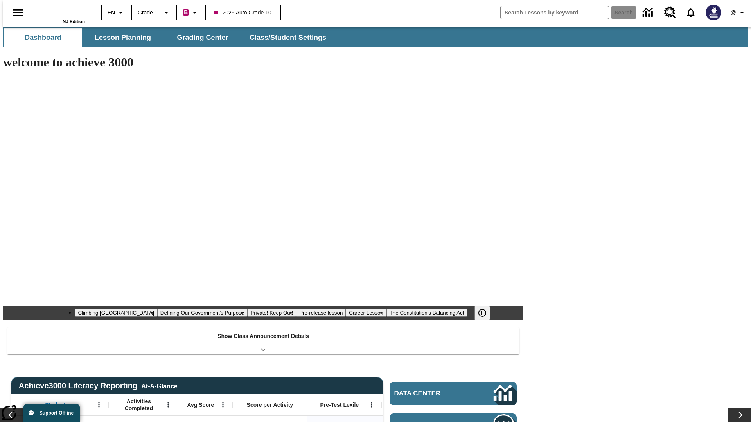 The image size is (751, 422). Describe the element at coordinates (43, 38) in the screenshot. I see `span: Dashboard` at that location.